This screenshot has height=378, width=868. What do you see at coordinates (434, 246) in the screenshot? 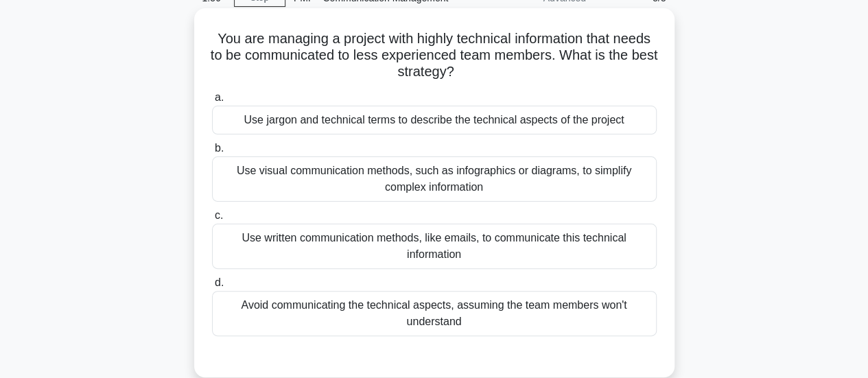
I see `div: Use written communication methods, like emails, to communicate this technical information` at bounding box center [434, 246].